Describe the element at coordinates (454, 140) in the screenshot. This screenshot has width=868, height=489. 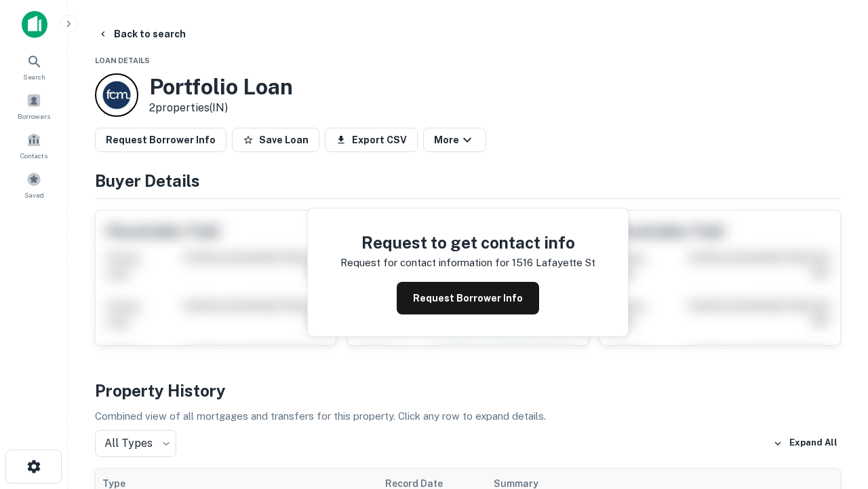
I see `button: More` at that location.